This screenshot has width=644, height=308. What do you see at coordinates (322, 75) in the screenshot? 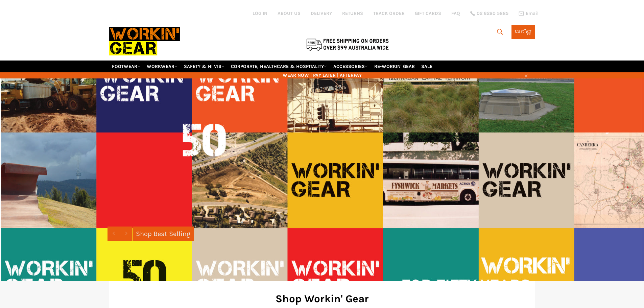
I see `span: WEAR NOW | PAY LATER | AFTERPAY` at bounding box center [322, 75].